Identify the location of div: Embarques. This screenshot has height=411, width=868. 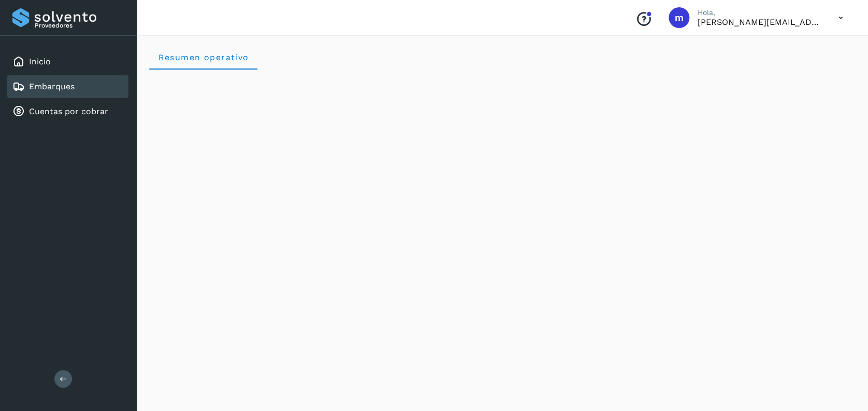
(68, 86).